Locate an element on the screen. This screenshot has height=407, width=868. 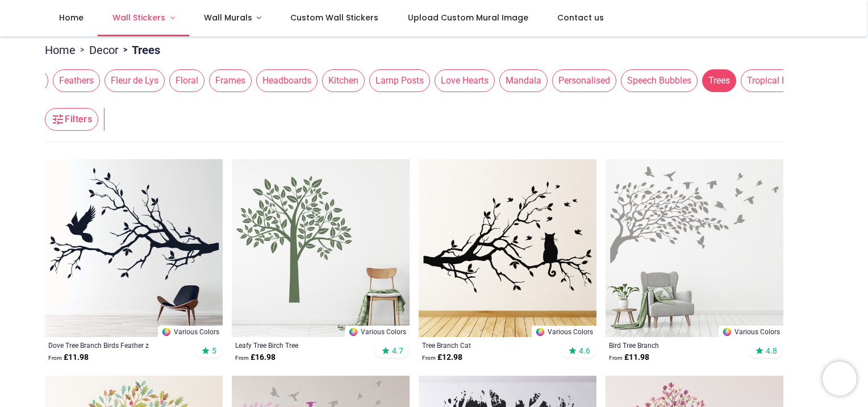
span: Personalised is located at coordinates (584, 81).